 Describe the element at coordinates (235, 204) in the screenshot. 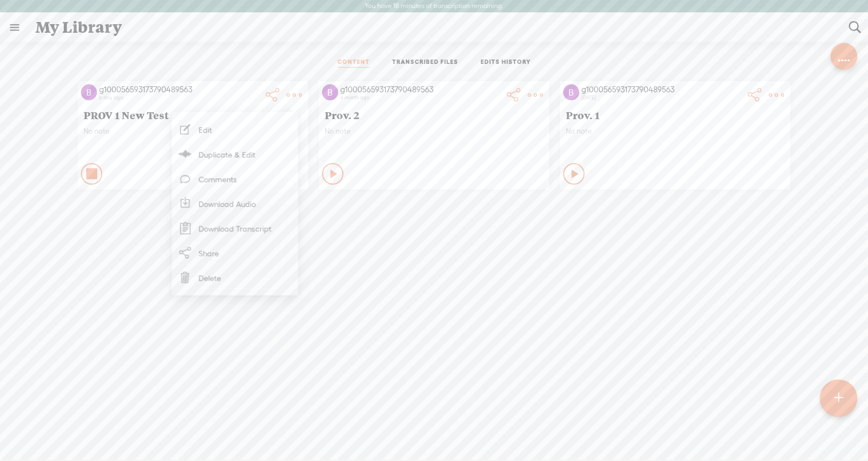

I see `a: Download Audio` at that location.